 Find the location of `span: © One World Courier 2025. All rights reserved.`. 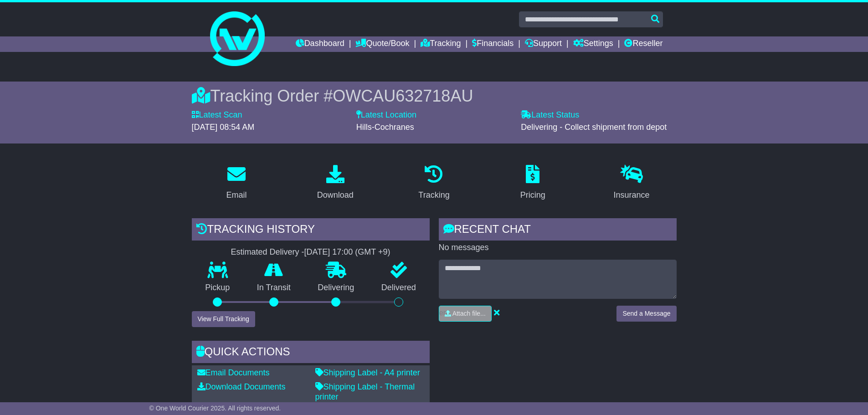

span: © One World Courier 2025. All rights reserved. is located at coordinates (215, 408).